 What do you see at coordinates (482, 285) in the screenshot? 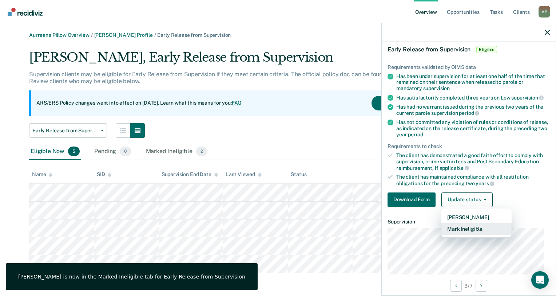
I see `button: Next Opportunity` at bounding box center [482, 285].